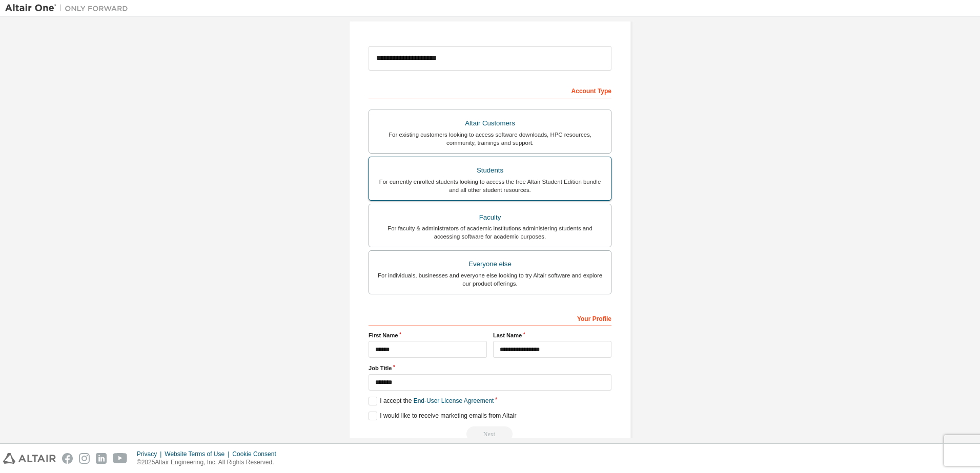 Image resolution: width=980 pixels, height=473 pixels. Describe the element at coordinates (431, 401) in the screenshot. I see `label: I accept the` at that location.